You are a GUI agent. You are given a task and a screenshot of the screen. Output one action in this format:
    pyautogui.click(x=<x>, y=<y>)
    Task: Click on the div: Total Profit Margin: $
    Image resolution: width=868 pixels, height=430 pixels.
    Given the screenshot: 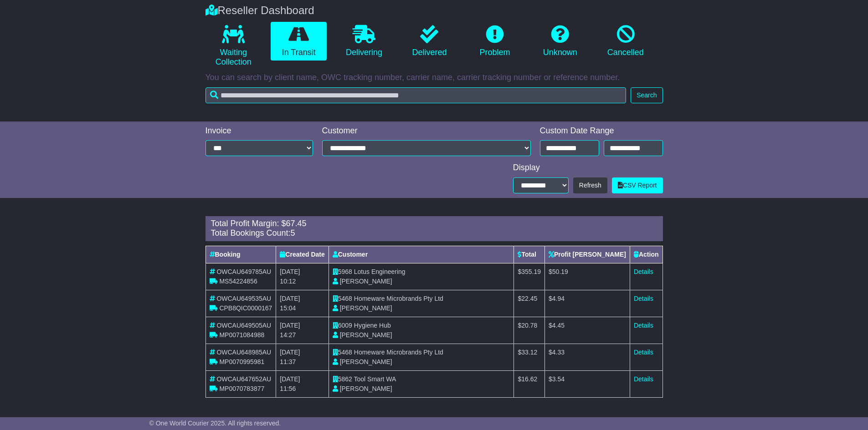 What is the action you would take?
    pyautogui.click(x=434, y=224)
    